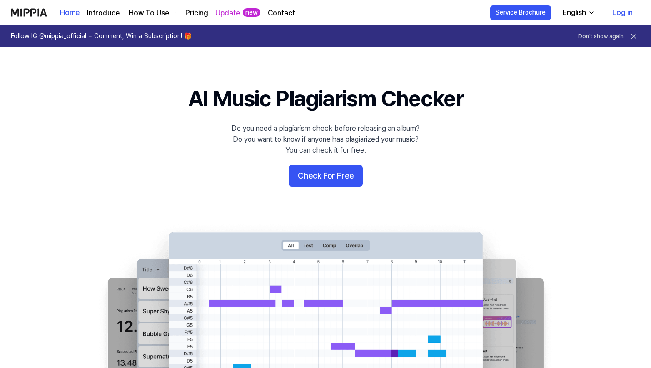 This screenshot has width=651, height=368. What do you see at coordinates (520, 13) in the screenshot?
I see `button: Service Brochure` at bounding box center [520, 13].